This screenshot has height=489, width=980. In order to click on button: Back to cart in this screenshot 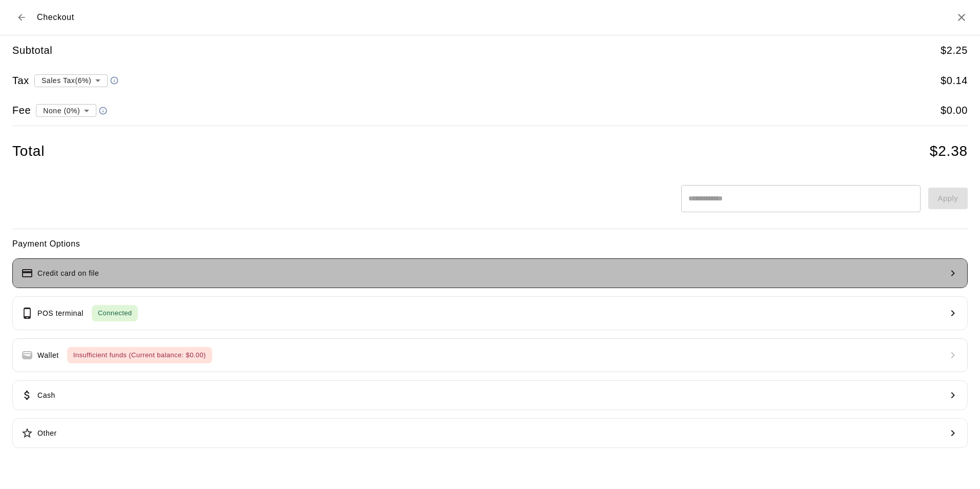, I will do `click(22, 17)`.